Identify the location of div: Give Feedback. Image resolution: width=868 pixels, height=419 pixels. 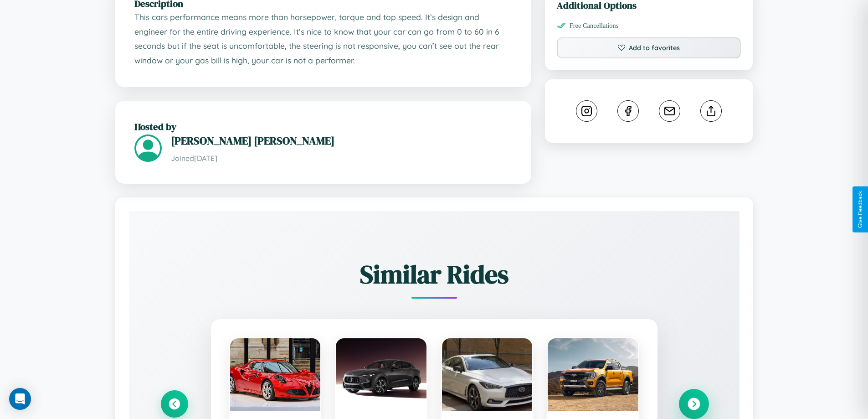
(860, 210).